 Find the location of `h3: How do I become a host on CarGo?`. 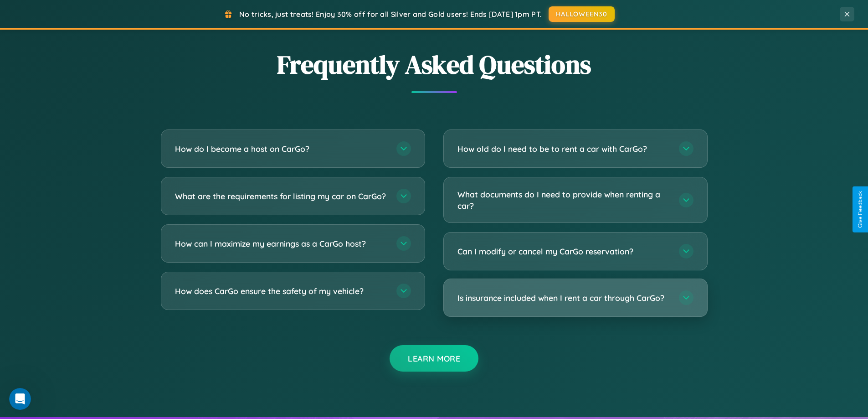

h3: How do I become a host on CarGo? is located at coordinates (281, 148).